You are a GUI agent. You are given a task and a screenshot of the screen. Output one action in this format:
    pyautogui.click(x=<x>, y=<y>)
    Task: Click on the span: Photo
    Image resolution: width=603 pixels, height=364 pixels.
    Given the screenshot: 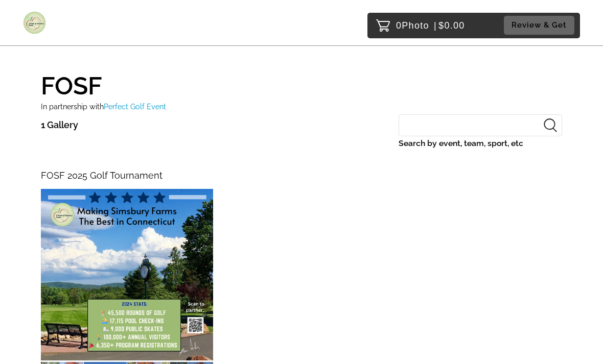 What is the action you would take?
    pyautogui.click(x=415, y=26)
    